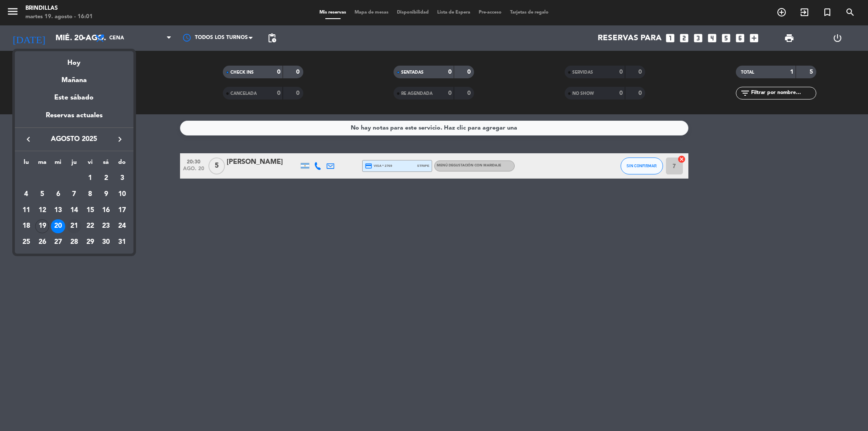  Describe the element at coordinates (26, 164) in the screenshot. I see `th: lunes` at that location.